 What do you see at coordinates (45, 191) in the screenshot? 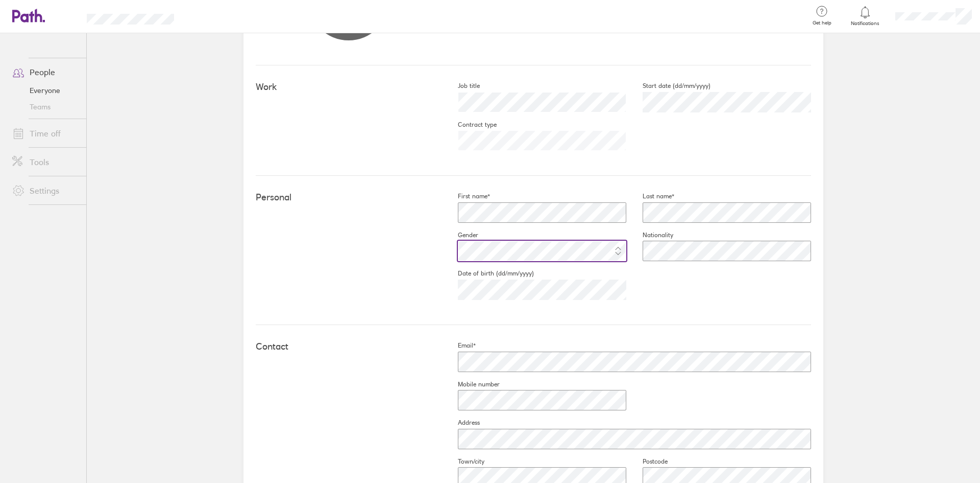
I see `a: Settings` at bounding box center [45, 191].